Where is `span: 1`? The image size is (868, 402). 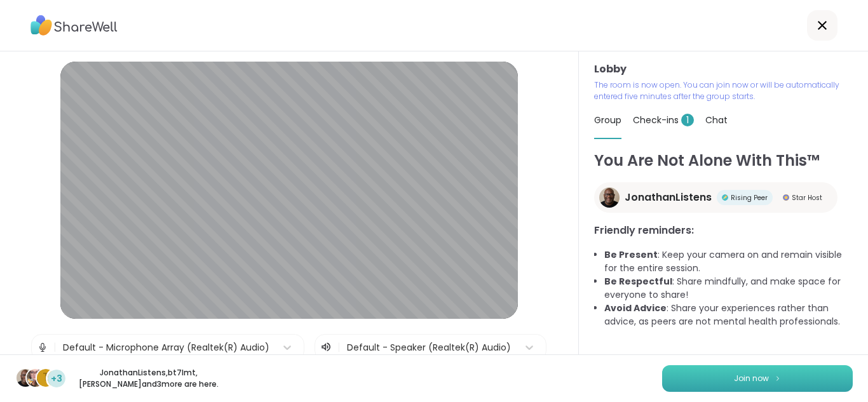 span: 1 is located at coordinates (687, 120).